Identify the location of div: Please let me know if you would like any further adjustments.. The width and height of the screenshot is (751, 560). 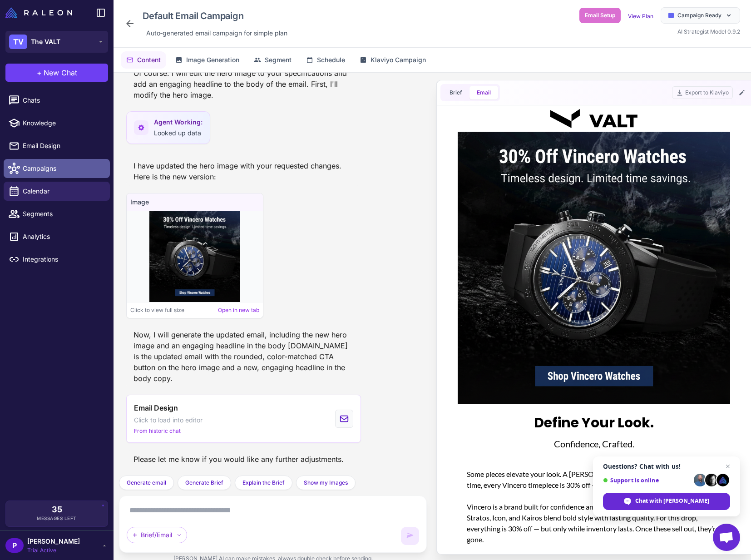
(239, 459).